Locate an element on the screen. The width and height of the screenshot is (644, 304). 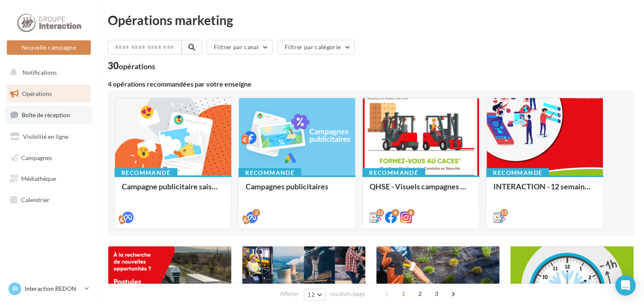
a: Campagnes is located at coordinates (49, 158).